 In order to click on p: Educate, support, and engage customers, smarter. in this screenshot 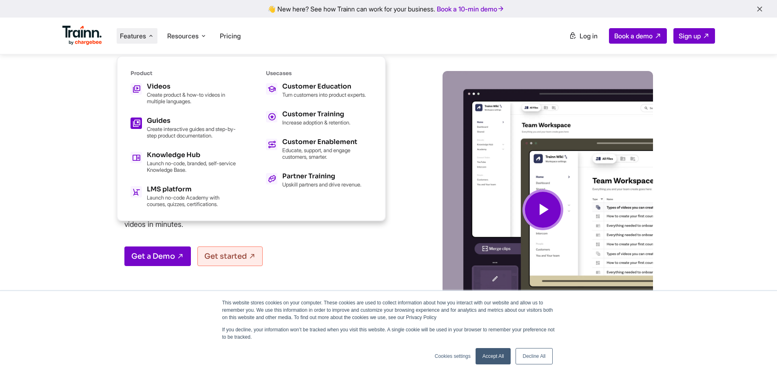, I will do `click(327, 153)`.